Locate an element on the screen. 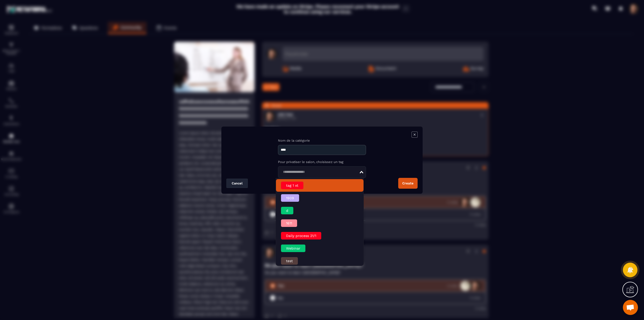 This screenshot has width=644, height=320. a: Mở cuộc trò chuyện is located at coordinates (631, 307).